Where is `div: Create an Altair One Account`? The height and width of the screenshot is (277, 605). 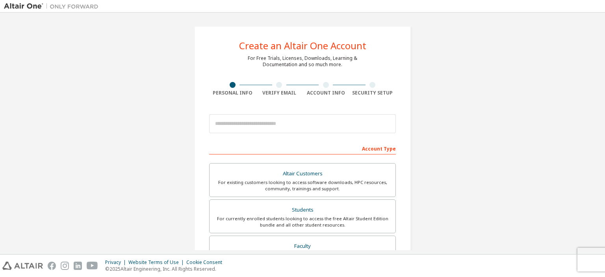 div: Create an Altair One Account is located at coordinates (302, 46).